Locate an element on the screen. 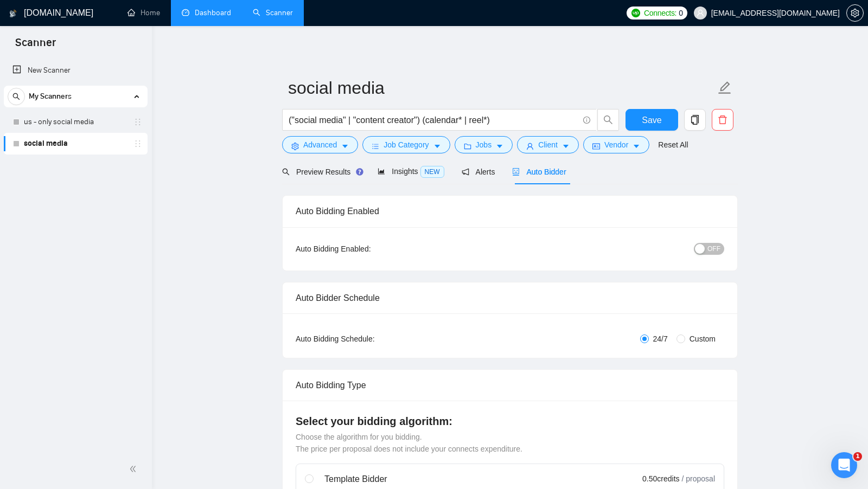 Image resolution: width=868 pixels, height=489 pixels. div: Auto Bidding Schedule: is located at coordinates (367, 339).